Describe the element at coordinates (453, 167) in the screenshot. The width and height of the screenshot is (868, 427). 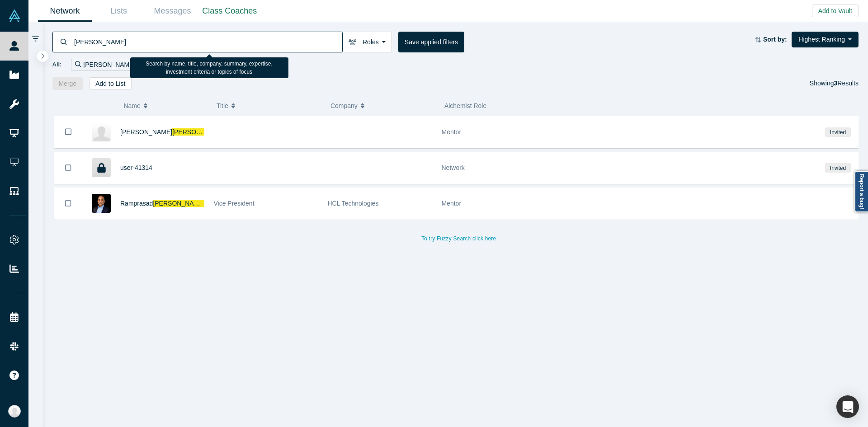
I see `span: Network` at that location.